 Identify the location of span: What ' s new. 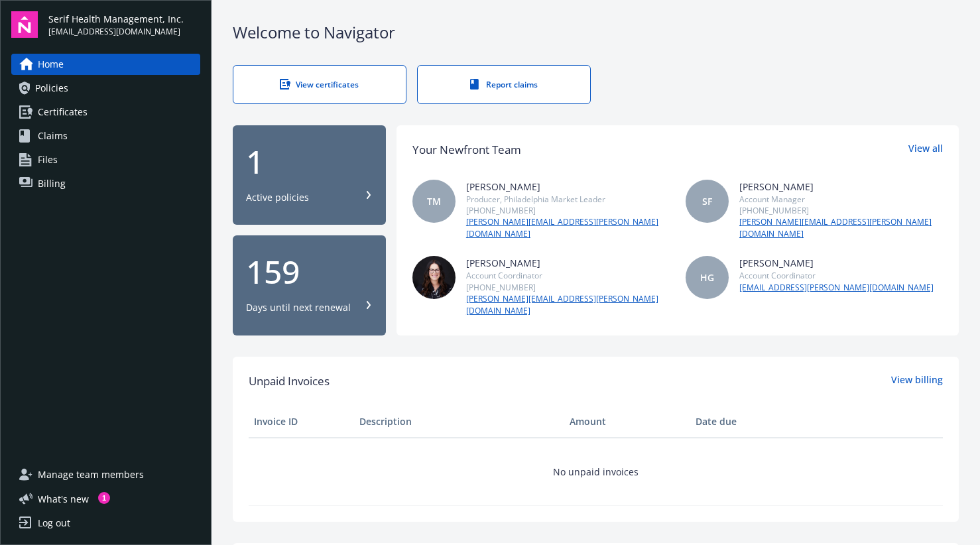
(63, 499).